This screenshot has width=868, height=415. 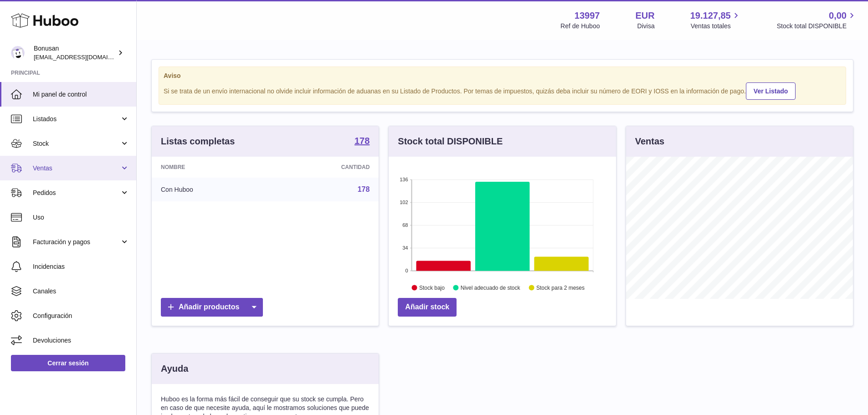 I want to click on a: Ver Listado, so click(x=771, y=91).